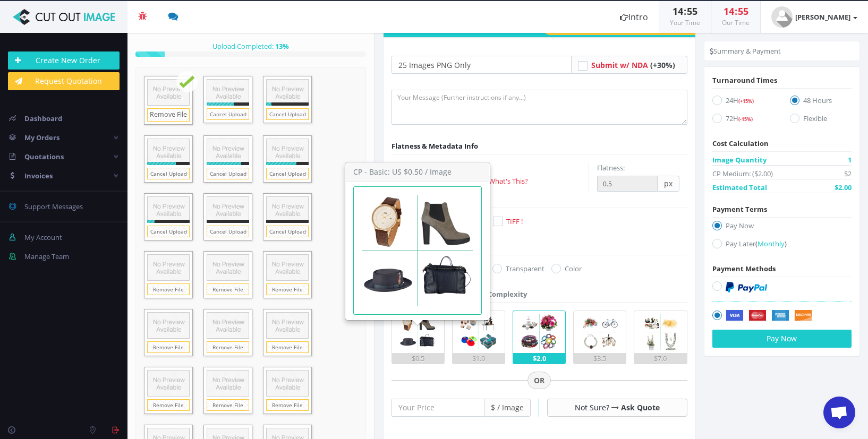 This screenshot has width=868, height=439. I want to click on a: Create New Order, so click(64, 60).